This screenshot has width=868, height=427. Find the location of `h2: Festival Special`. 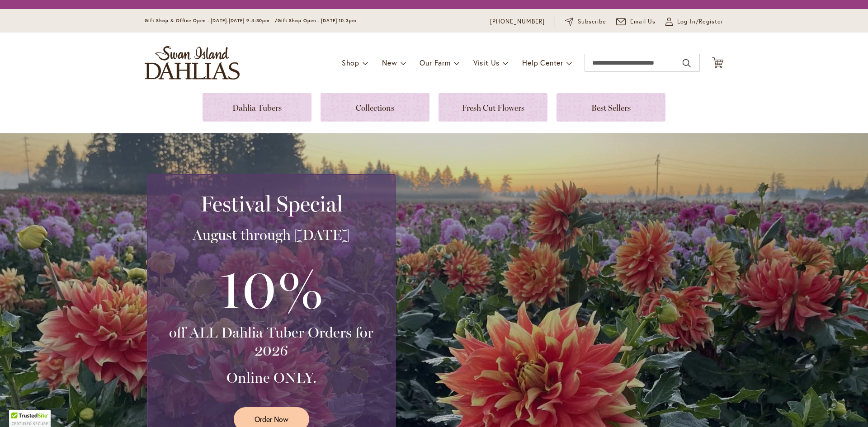

h2: Festival Special is located at coordinates (271, 204).